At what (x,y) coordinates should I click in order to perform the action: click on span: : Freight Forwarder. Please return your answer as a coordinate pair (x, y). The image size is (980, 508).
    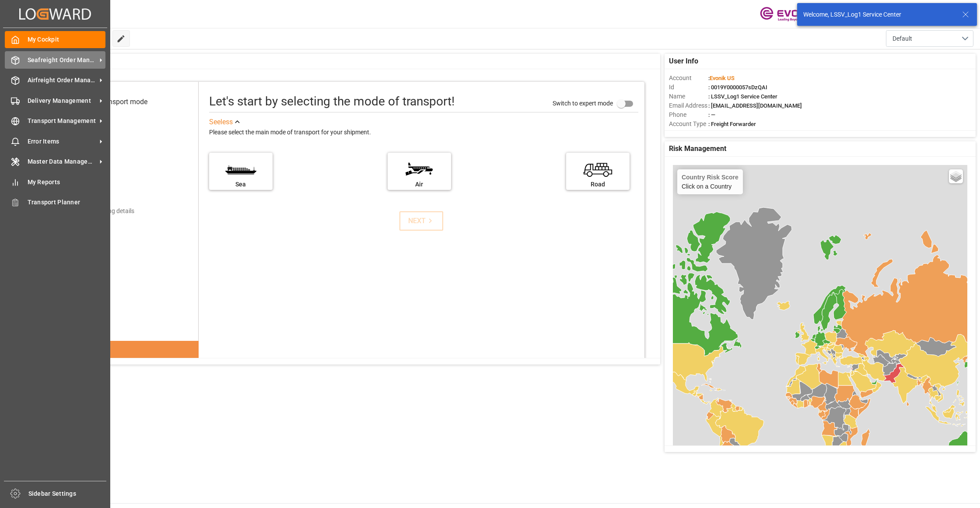
    Looking at the image, I should click on (732, 124).